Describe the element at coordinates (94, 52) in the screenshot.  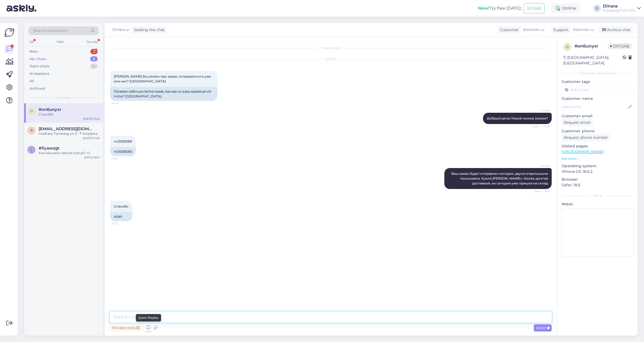
I see `div: 2` at that location.